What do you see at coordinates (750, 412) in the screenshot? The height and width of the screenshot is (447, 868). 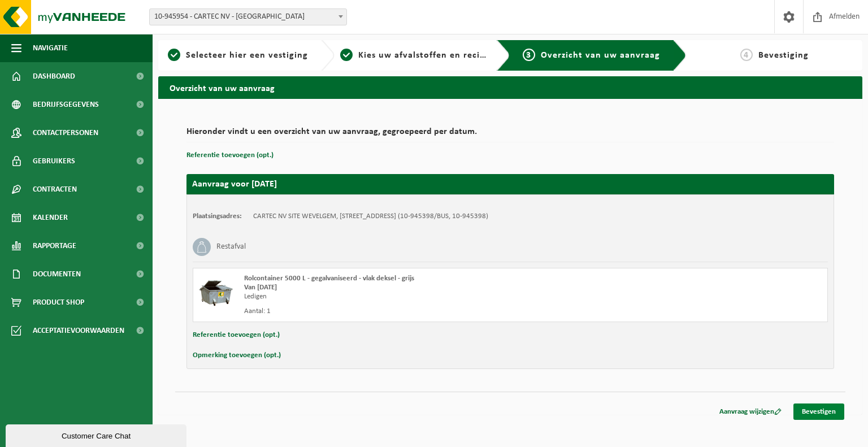 I see `a: Aanvraag wijzigen` at bounding box center [750, 412].